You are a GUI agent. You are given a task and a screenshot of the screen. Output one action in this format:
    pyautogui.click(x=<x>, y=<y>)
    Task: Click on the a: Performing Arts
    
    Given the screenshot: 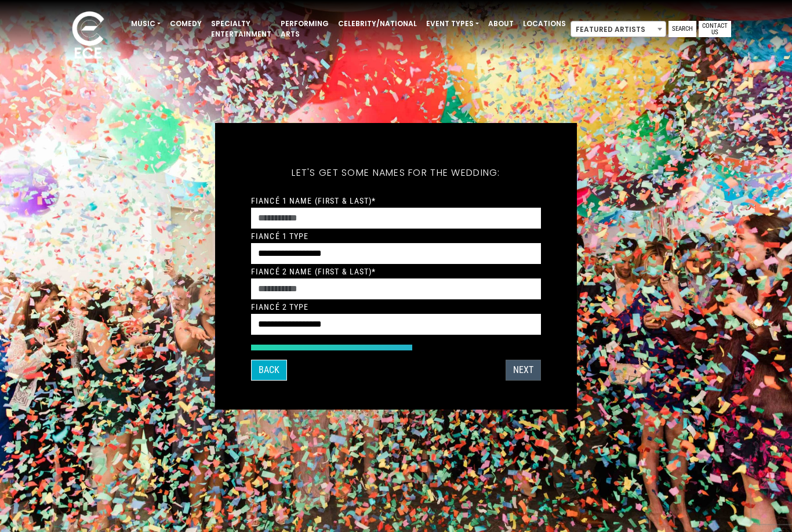 What is the action you would take?
    pyautogui.click(x=304, y=29)
    